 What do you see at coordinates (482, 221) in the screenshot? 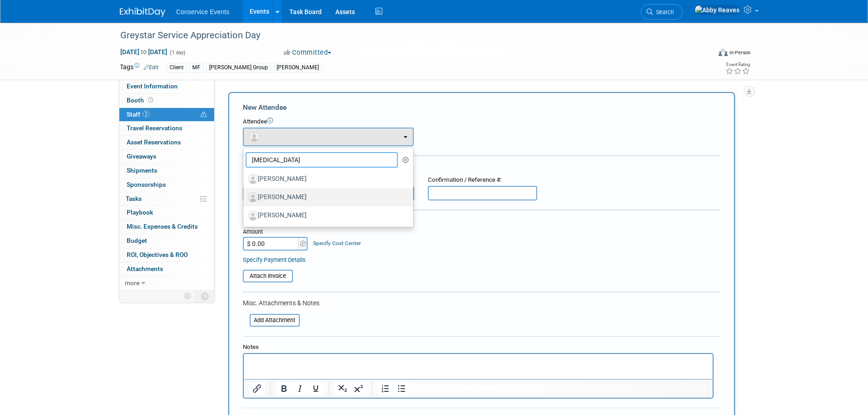
I see `div: Cost:` at bounding box center [482, 221].